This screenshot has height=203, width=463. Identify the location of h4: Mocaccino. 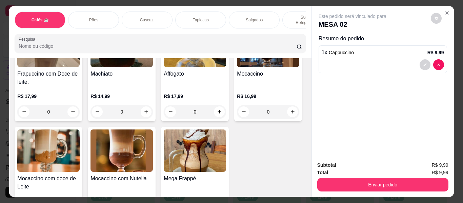
(268, 74).